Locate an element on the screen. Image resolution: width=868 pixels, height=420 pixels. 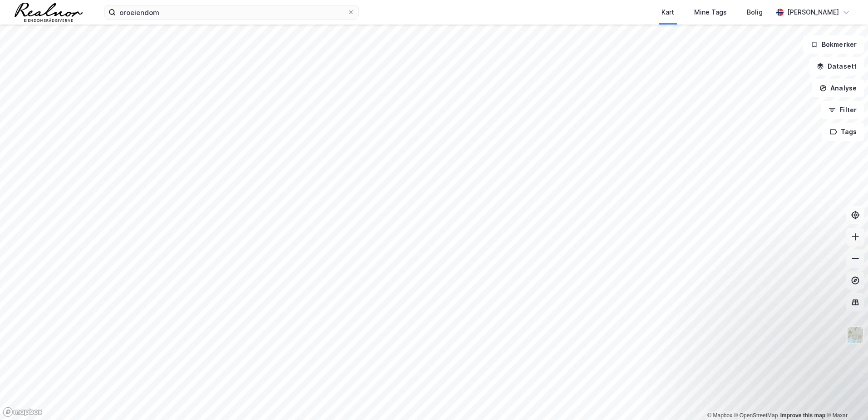
a: Mapbox homepage is located at coordinates (23, 411).